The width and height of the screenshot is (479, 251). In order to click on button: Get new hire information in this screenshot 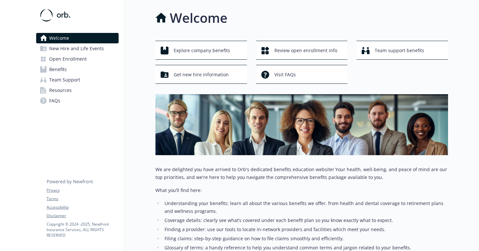, I will do `click(201, 74)`.